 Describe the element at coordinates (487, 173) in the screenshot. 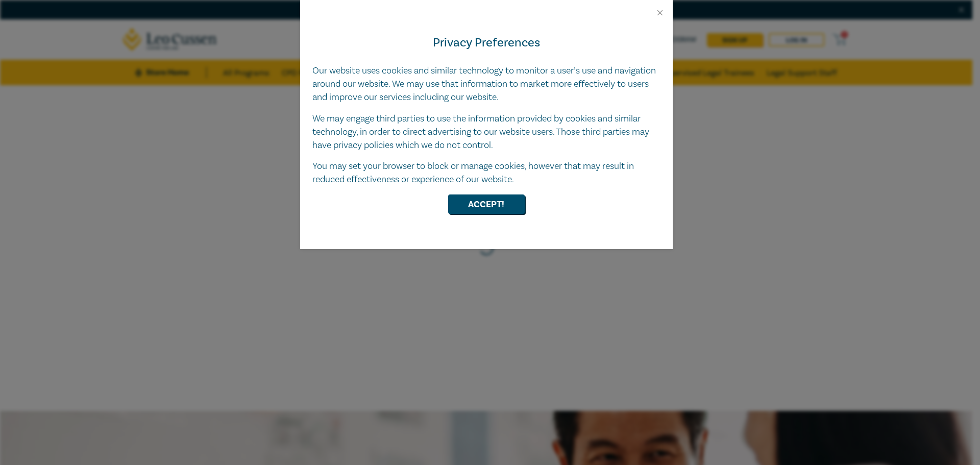

I see `p: You may set your browser to block or manage cookies, however that may result in reduced effective...` at that location.